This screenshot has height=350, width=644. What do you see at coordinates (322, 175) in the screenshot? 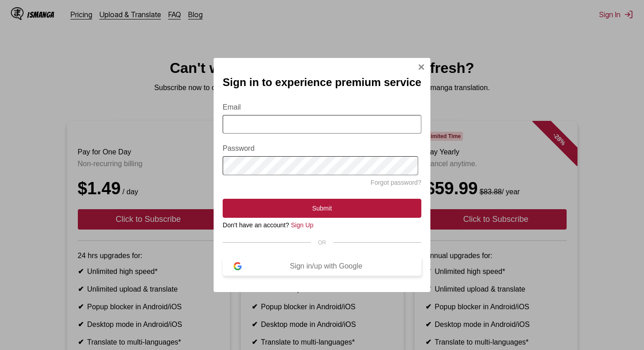
I see `div: Sign In Modal` at bounding box center [322, 175].